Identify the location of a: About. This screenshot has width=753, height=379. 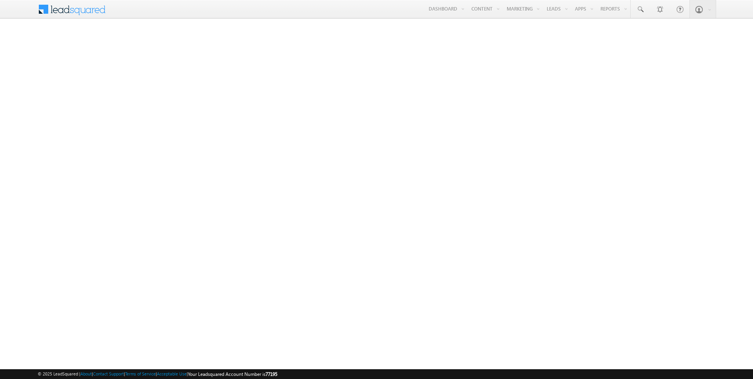
(86, 374).